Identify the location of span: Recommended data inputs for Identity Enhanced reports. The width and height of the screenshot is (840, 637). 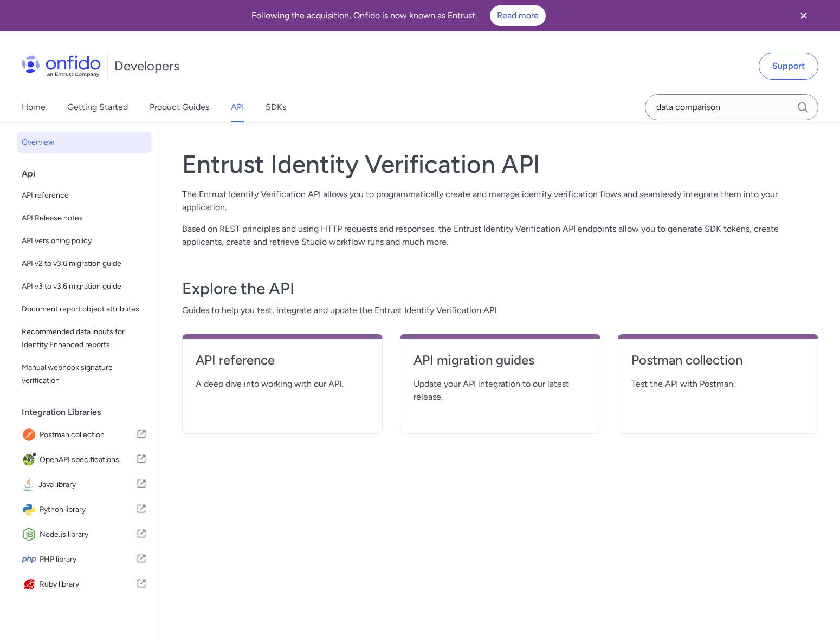
(84, 339).